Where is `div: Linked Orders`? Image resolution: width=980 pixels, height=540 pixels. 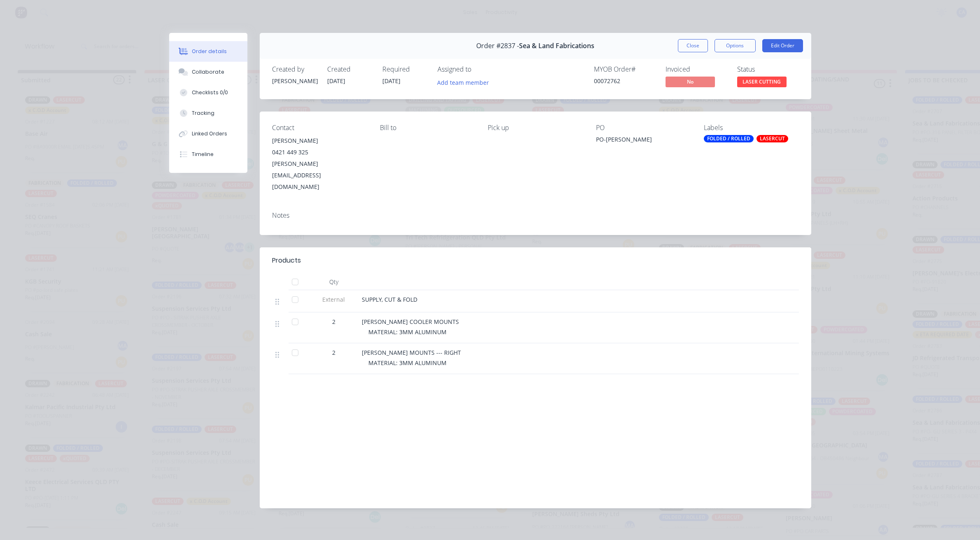
div: Linked Orders is located at coordinates (210, 134).